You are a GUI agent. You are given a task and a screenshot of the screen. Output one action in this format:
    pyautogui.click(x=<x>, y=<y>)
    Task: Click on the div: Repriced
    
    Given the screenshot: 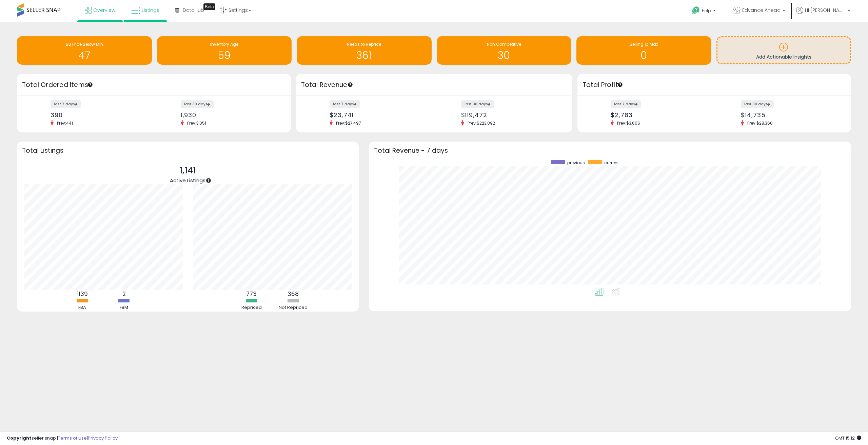 What is the action you would take?
    pyautogui.click(x=252, y=308)
    